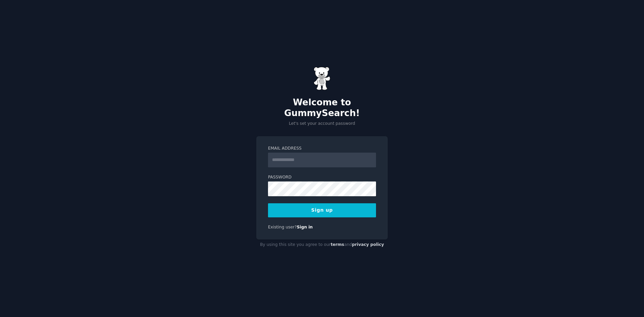  What do you see at coordinates (322, 78) in the screenshot?
I see `img: Gummy Bear` at bounding box center [322, 78].